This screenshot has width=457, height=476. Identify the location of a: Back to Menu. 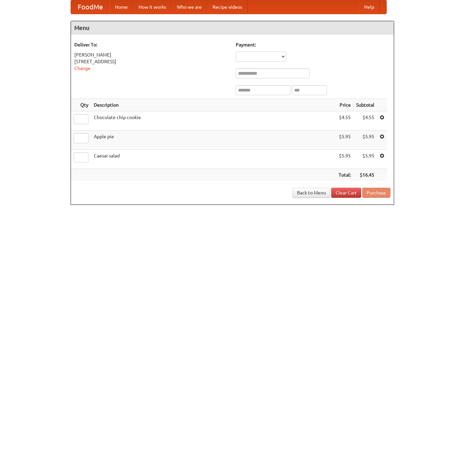
(312, 193).